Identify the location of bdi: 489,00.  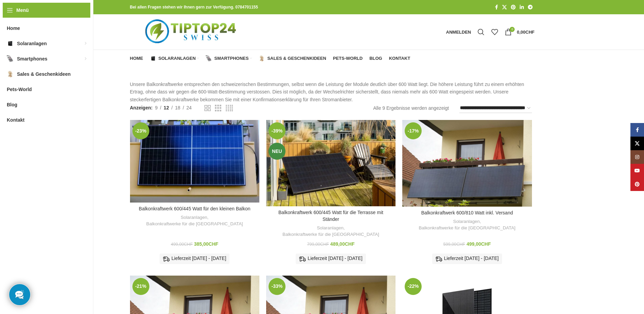
(343, 243).